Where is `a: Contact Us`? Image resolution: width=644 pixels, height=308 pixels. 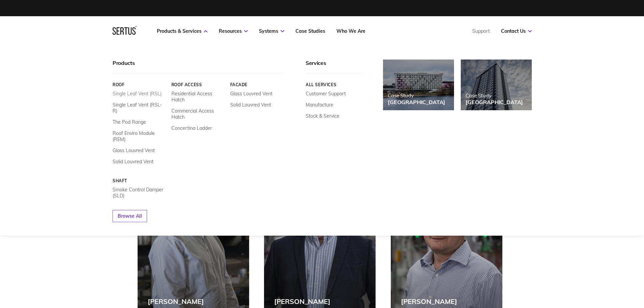
a: Contact Us is located at coordinates (516, 31).